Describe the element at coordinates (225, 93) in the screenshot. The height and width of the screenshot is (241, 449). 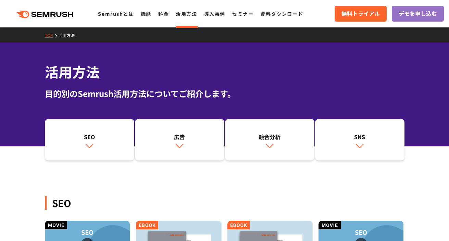
I see `div: 目的別のSemrush活用方法についてご紹介します。` at that location.